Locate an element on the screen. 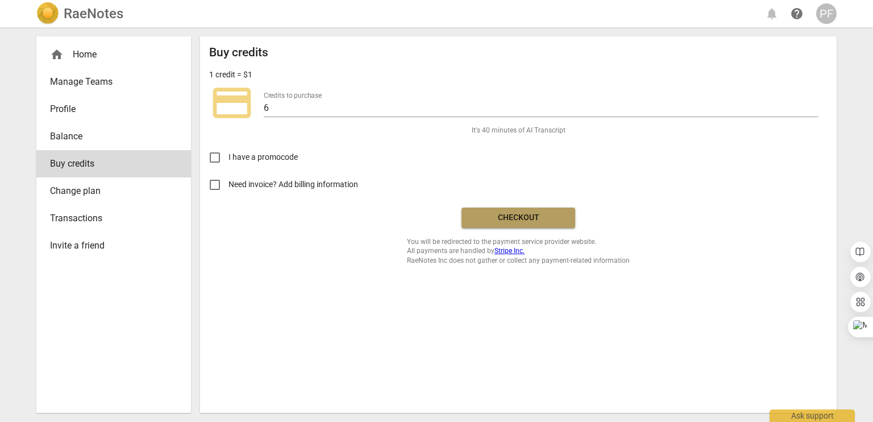 The width and height of the screenshot is (873, 422). span: Manage Teams is located at coordinates (109, 82).